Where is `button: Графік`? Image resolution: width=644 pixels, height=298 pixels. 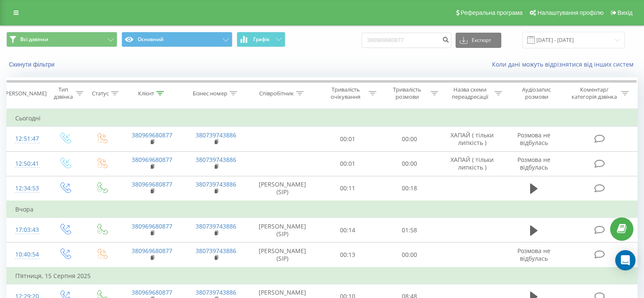 button: Графік is located at coordinates (261, 39).